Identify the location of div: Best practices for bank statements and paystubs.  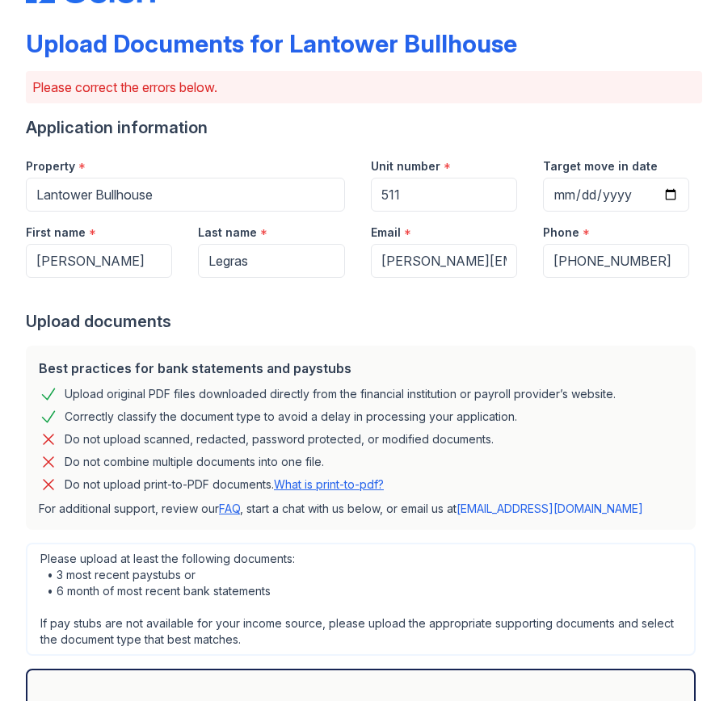
(360, 368).